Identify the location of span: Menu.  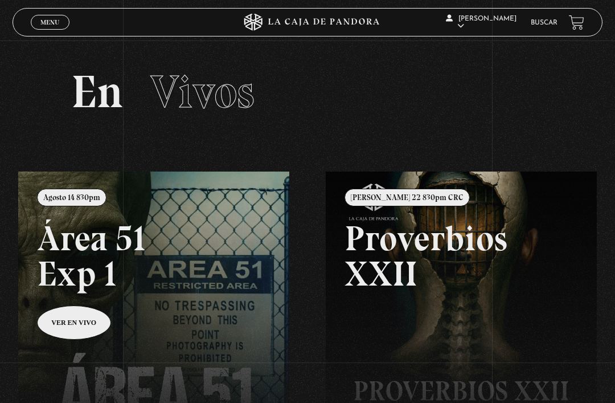
(50, 22).